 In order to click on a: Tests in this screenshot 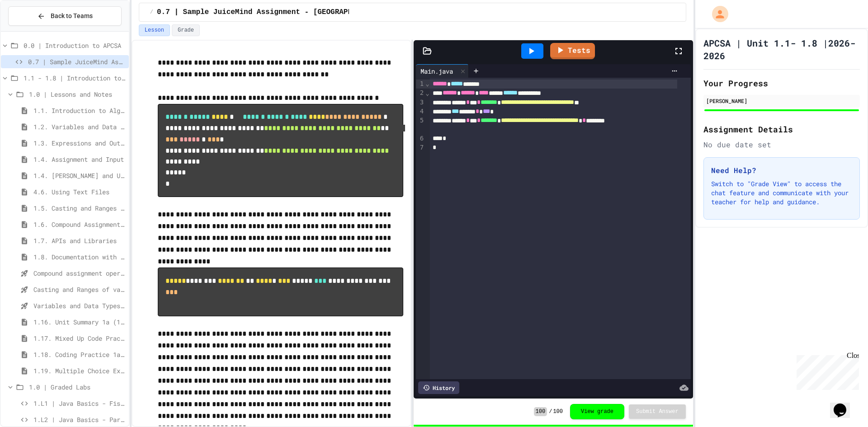, I will do `click(572, 51)`.